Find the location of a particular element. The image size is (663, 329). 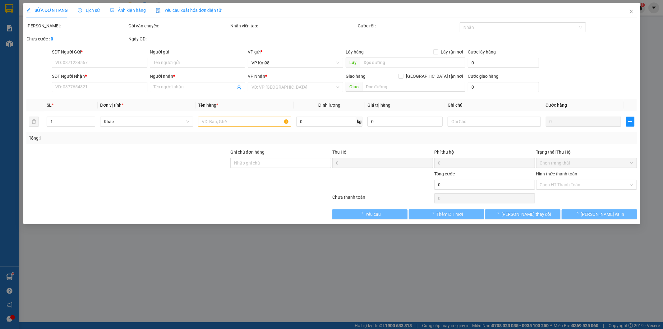

span: picture is located at coordinates (112, 10).